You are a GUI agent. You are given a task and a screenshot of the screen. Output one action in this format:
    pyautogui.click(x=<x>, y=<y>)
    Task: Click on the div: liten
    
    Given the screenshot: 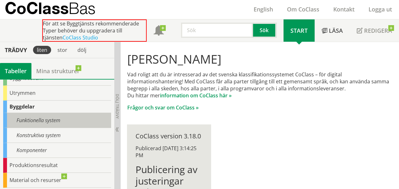 What is the action you would take?
    pyautogui.click(x=42, y=50)
    